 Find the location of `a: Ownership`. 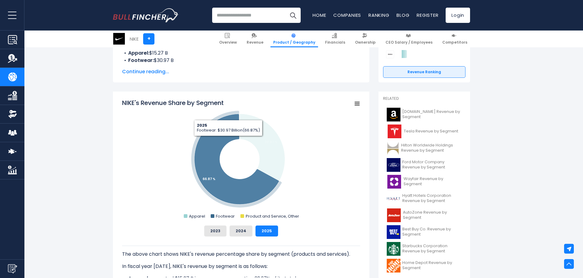

a: Ownership is located at coordinates (366, 39).